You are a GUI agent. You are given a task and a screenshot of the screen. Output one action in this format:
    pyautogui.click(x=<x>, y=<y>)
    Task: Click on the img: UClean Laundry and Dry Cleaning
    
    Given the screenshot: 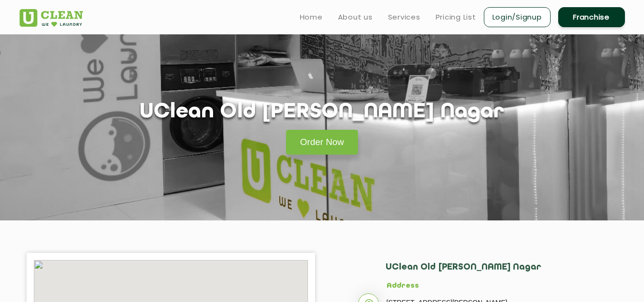 What is the action you would take?
    pyautogui.click(x=51, y=17)
    